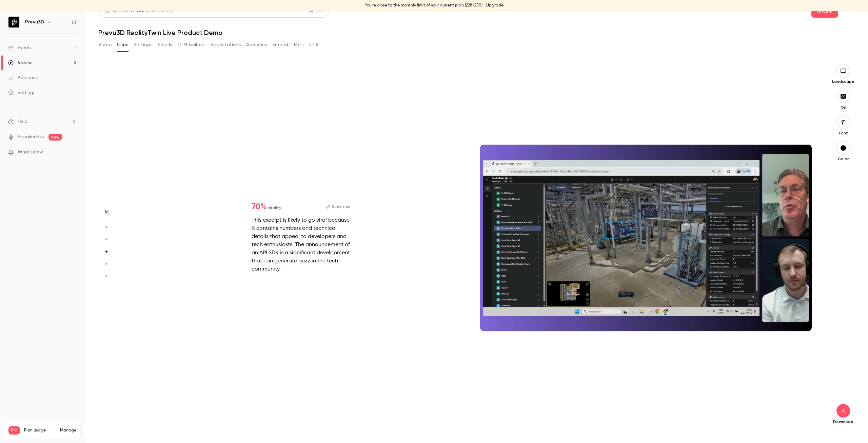 The image size is (868, 443). Describe the element at coordinates (34, 22) in the screenshot. I see `h6: Prevu3D` at that location.